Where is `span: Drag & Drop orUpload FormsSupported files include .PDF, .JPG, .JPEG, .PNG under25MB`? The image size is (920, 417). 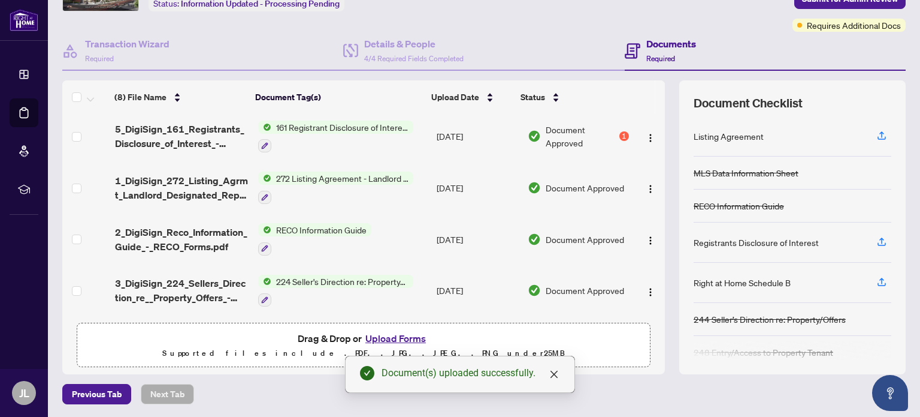 span: Drag & Drop orUpload FormsSupported files include .PDF, .JPG, .JPEG, .PNG under25MB is located at coordinates (364, 345).